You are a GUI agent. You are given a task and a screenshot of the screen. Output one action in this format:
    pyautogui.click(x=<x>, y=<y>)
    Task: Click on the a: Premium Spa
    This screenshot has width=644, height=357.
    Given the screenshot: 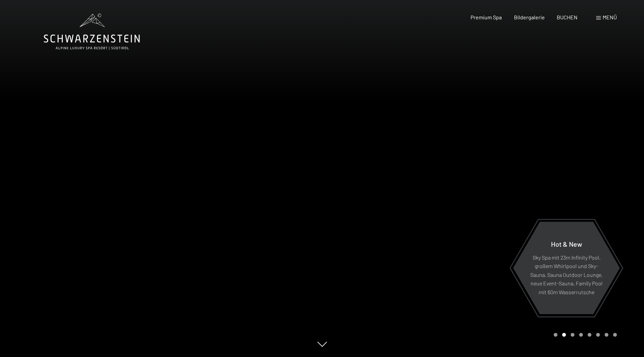 What is the action you would take?
    pyautogui.click(x=486, y=17)
    